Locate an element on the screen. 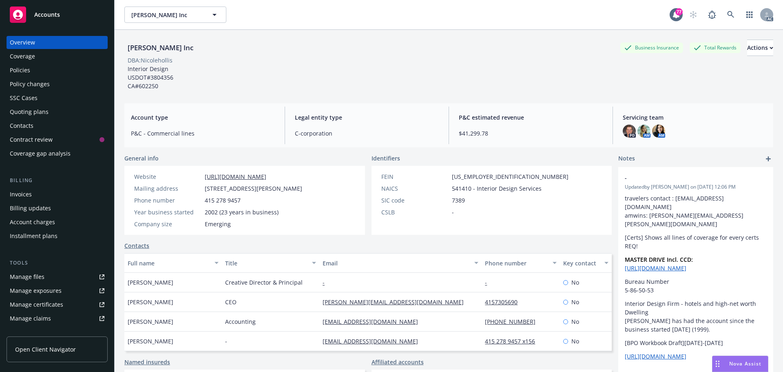 Image resolution: width=783 pixels, height=372 pixels. span: C-corporation is located at coordinates (367, 133).